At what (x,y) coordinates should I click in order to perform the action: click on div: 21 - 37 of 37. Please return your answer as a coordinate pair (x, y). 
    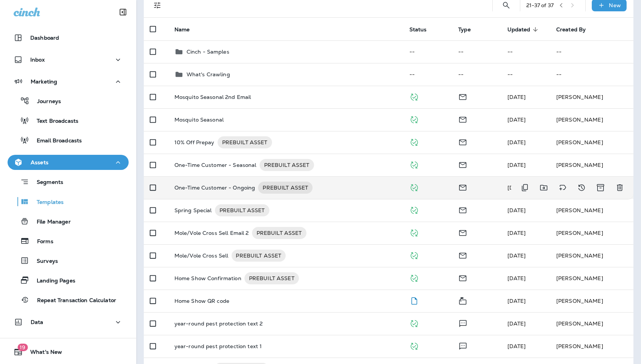
    Looking at the image, I should click on (540, 5).